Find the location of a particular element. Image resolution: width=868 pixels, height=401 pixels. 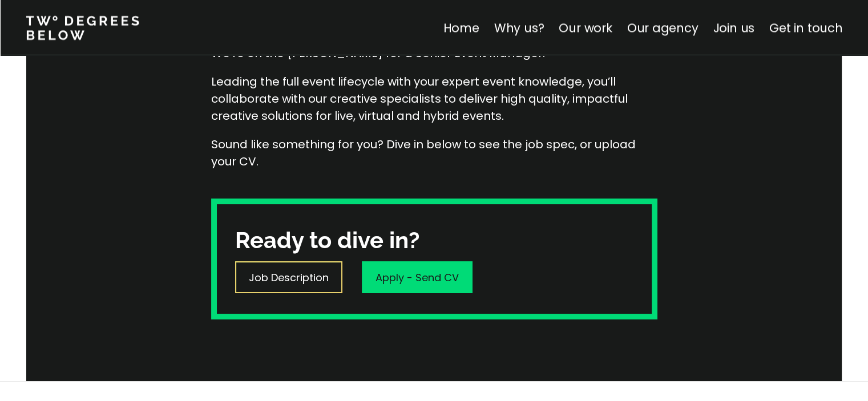

p: Leading the full event lifecycle with your expert event knowledge, you’ll collaborate with our cr... is located at coordinates (434, 99).